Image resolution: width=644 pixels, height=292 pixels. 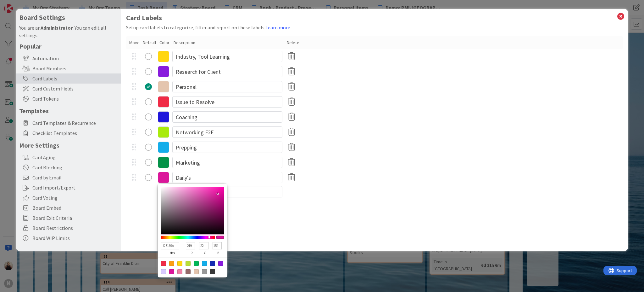 I want to click on div: You are an . You can edit all settings., so click(x=69, y=31).